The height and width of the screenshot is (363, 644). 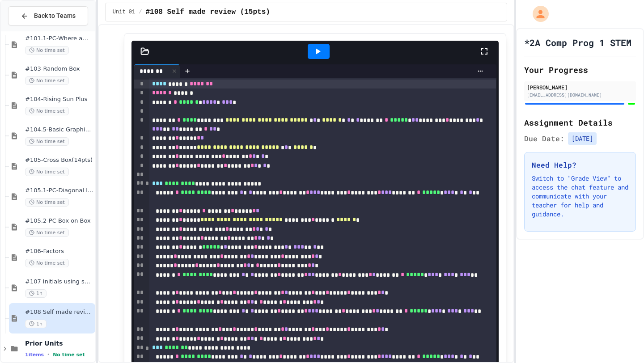 I want to click on span: #104-Rising Sun Plus, so click(x=59, y=99).